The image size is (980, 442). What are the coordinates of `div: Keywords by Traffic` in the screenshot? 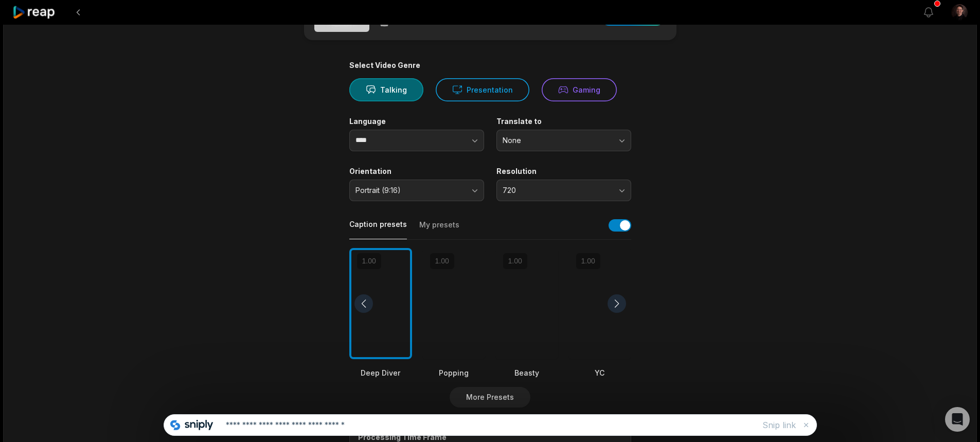 It's located at (144, 64).